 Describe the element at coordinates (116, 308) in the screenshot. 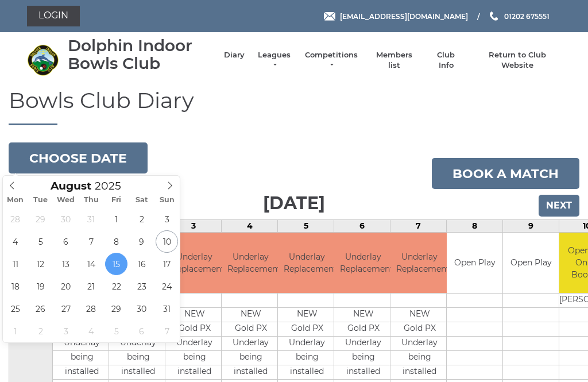

I see `span: August 29, 2025` at that location.